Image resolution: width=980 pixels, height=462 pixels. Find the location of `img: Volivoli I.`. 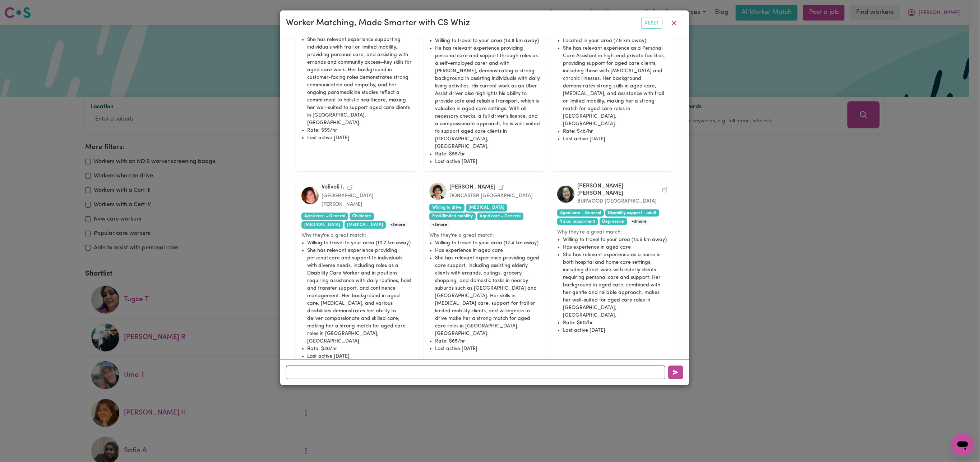

img: Volivoli I. is located at coordinates (310, 196).